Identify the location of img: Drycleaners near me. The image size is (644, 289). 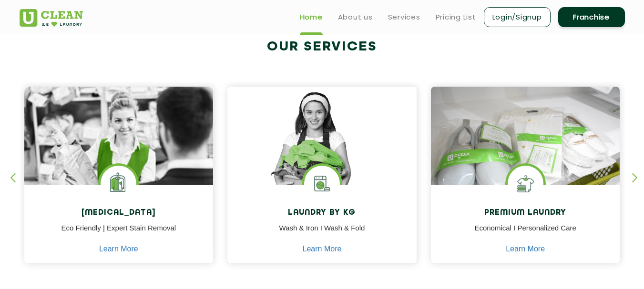
(119, 162).